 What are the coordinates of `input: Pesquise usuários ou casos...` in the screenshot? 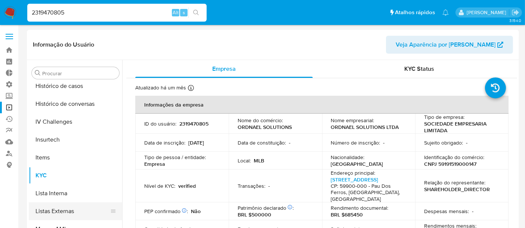 It's located at (117, 13).